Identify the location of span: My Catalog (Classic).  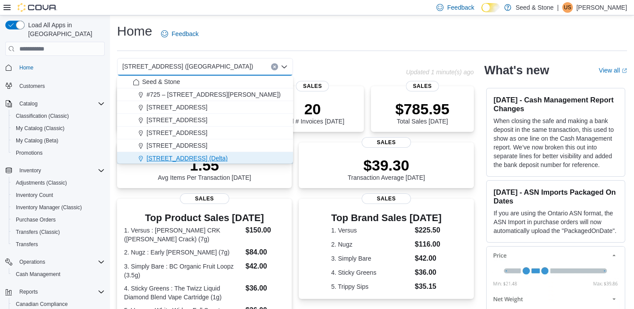
(40, 128).